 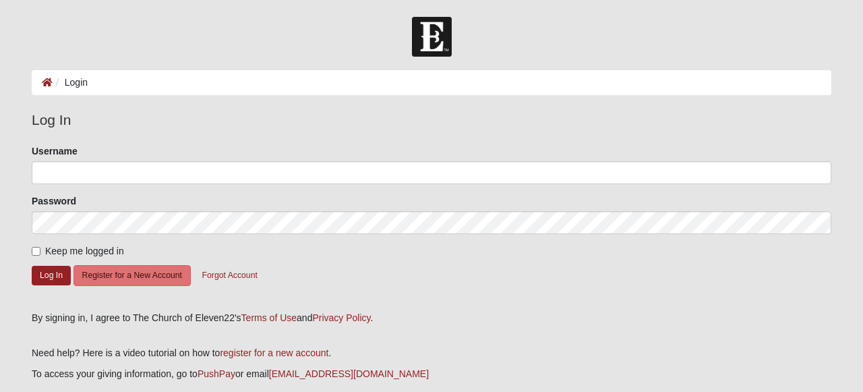 What do you see at coordinates (51, 275) in the screenshot?
I see `button: Log In` at bounding box center [51, 275].